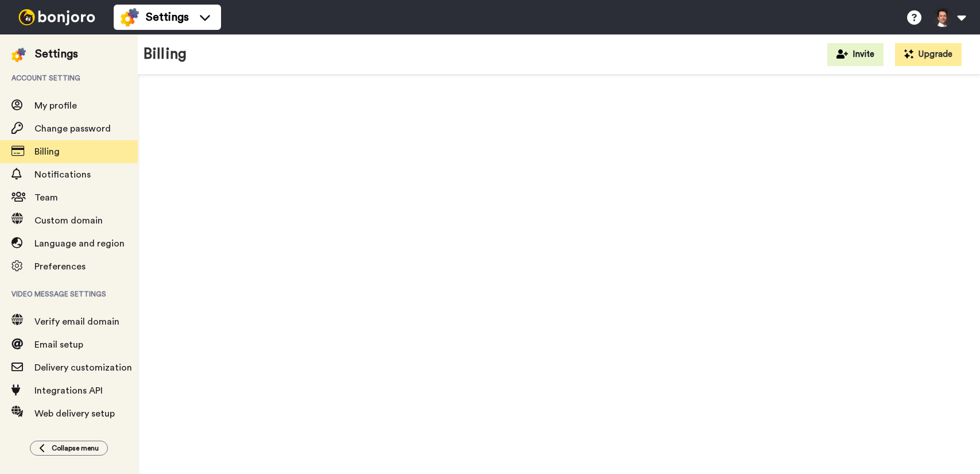  What do you see at coordinates (855, 55) in the screenshot?
I see `a: Invite` at bounding box center [855, 55].